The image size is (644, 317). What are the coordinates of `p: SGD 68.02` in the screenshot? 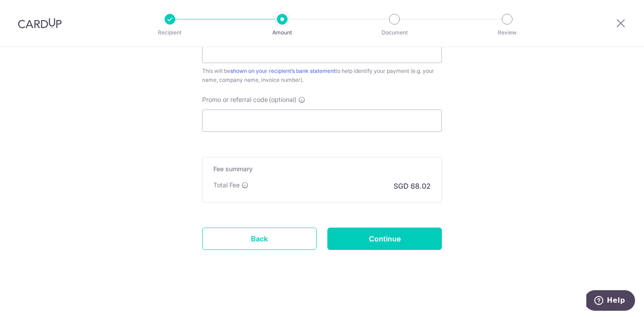 It's located at (412, 186).